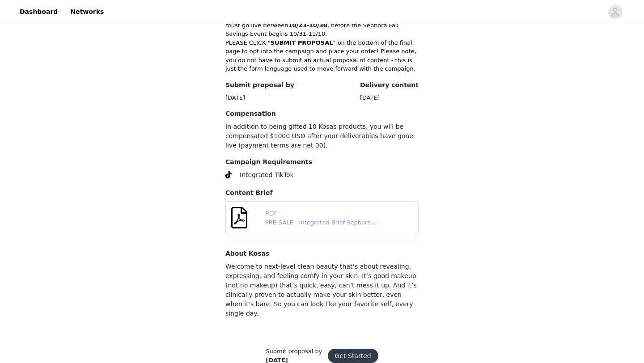 Image resolution: width=644 pixels, height=363 pixels. What do you see at coordinates (38, 12) in the screenshot?
I see `a: Dashboard` at bounding box center [38, 12].